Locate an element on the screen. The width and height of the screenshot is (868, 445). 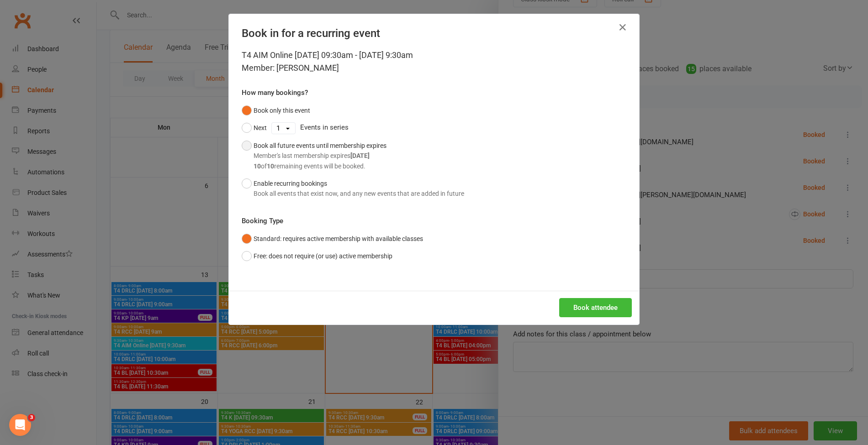
label: How many bookings? is located at coordinates (274, 93).